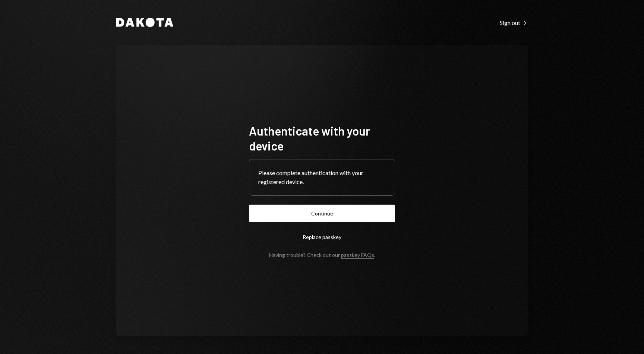 The width and height of the screenshot is (644, 354). I want to click on button: Replace passkey, so click(322, 237).